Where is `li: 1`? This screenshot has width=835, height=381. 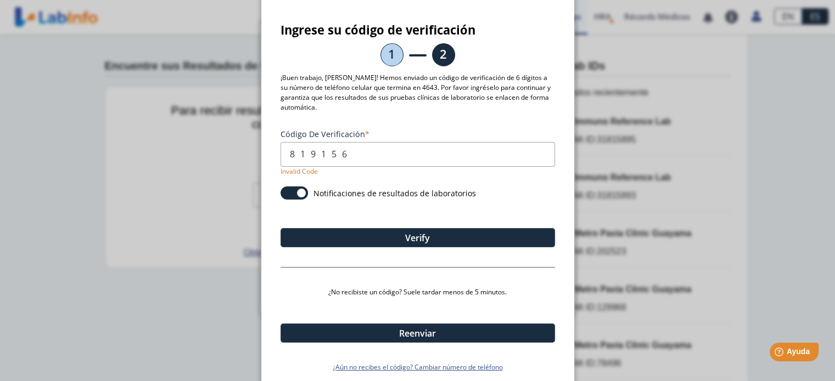
li: 1 is located at coordinates (392, 55).